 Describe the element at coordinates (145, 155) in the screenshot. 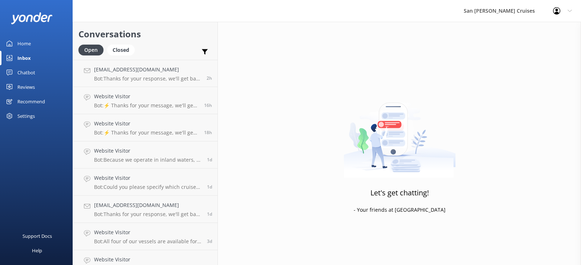

I see `a: Website VisitorBot:Because we operate in inland waters, it is very rare for people to get seasick...` at that location.